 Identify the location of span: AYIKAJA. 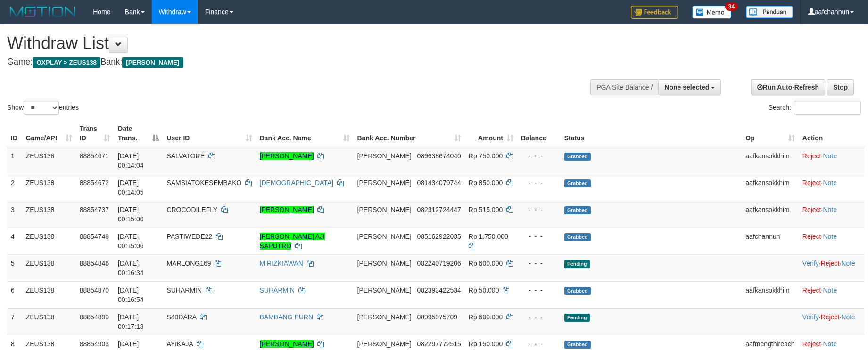
(179, 344).